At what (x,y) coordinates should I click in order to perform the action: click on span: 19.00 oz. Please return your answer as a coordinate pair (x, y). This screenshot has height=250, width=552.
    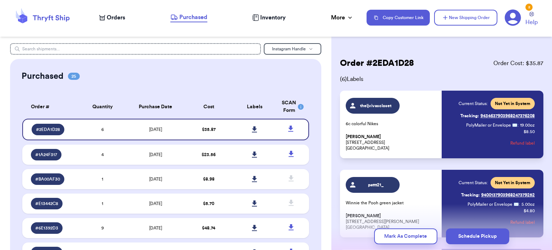
    Looking at the image, I should click on (527, 125).